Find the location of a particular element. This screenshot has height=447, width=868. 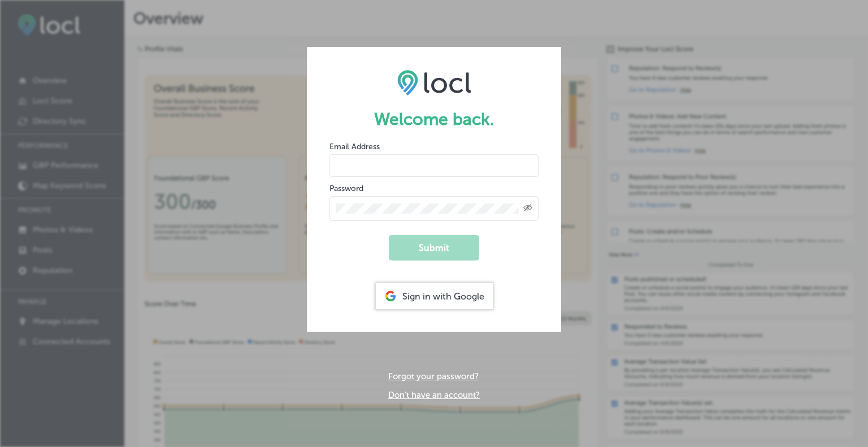

label: Password is located at coordinates (346, 188).